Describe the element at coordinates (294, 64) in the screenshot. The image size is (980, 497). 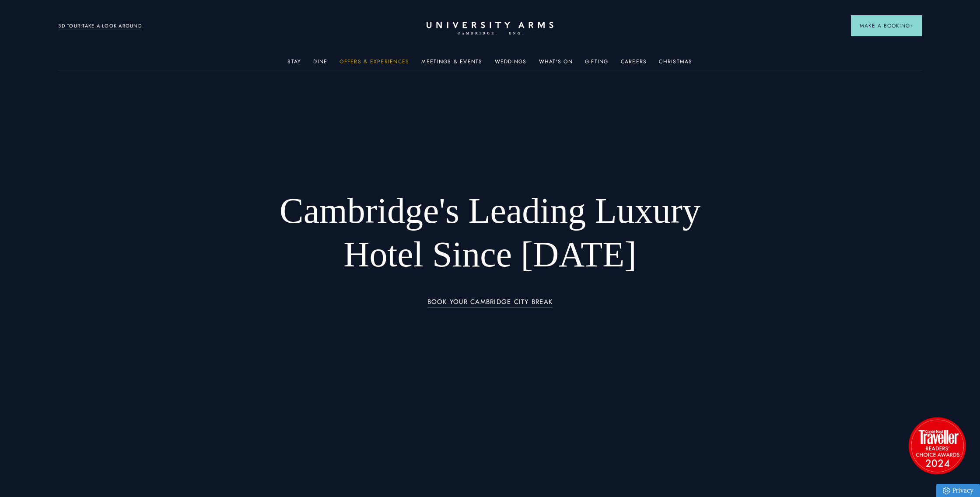
I see `a: Stay` at that location.